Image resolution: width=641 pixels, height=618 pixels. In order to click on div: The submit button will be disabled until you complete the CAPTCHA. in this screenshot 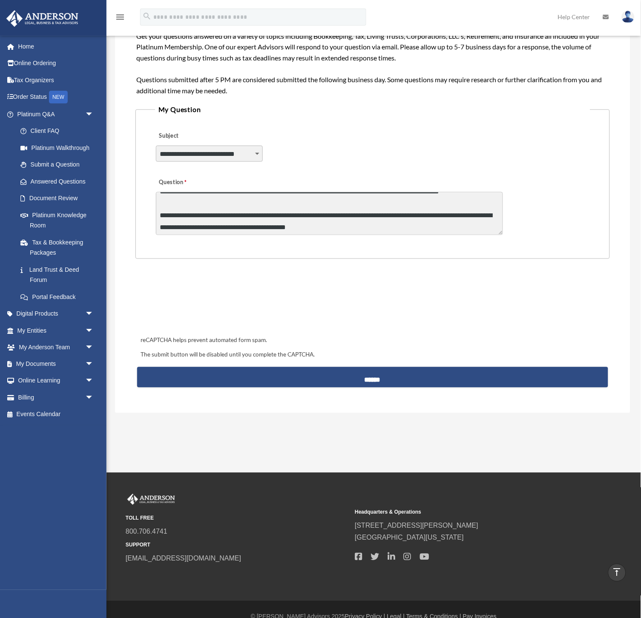, I will do `click(372, 355)`.